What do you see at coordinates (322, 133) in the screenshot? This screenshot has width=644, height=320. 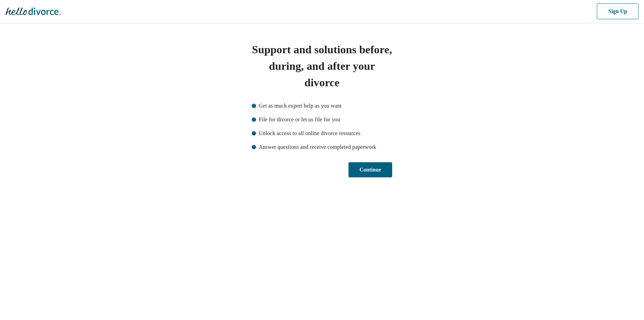 I see `li: Unlock access to all online divorce resources` at bounding box center [322, 133].